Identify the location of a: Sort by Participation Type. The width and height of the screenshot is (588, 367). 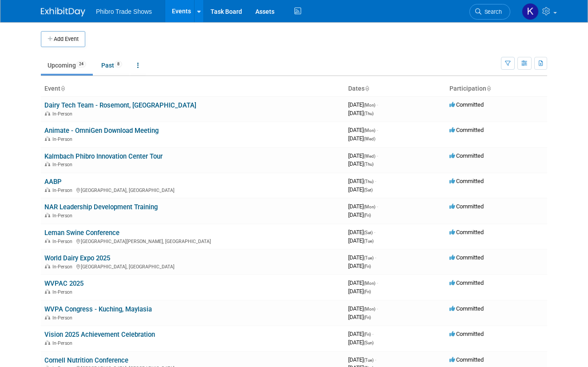
(488, 88).